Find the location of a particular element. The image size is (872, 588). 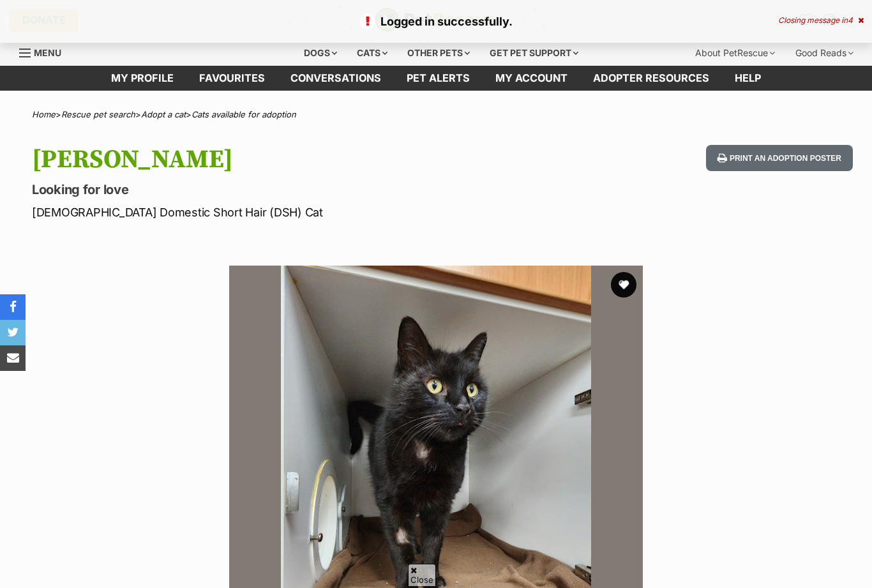

div: Get pet support is located at coordinates (533, 53).